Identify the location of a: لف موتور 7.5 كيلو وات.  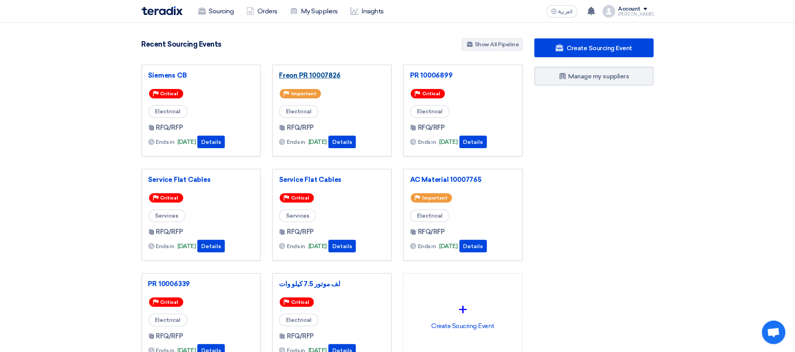
(332, 284).